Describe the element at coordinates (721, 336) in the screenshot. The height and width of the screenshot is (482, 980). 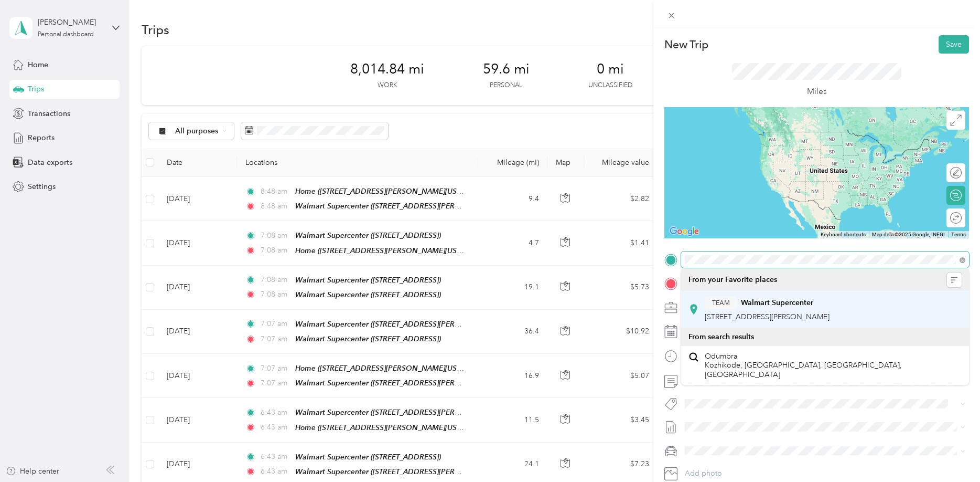
I see `span: From search results` at that location.